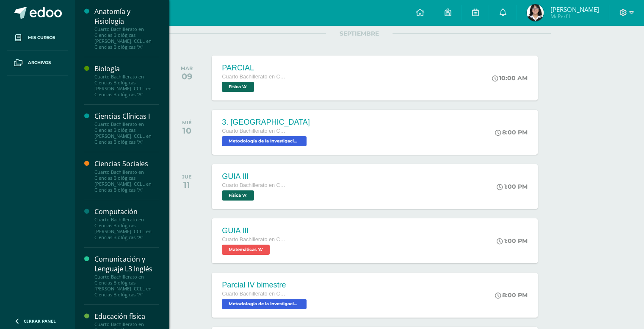  What do you see at coordinates (38, 38) in the screenshot?
I see `a: Mis cursos` at bounding box center [38, 38].